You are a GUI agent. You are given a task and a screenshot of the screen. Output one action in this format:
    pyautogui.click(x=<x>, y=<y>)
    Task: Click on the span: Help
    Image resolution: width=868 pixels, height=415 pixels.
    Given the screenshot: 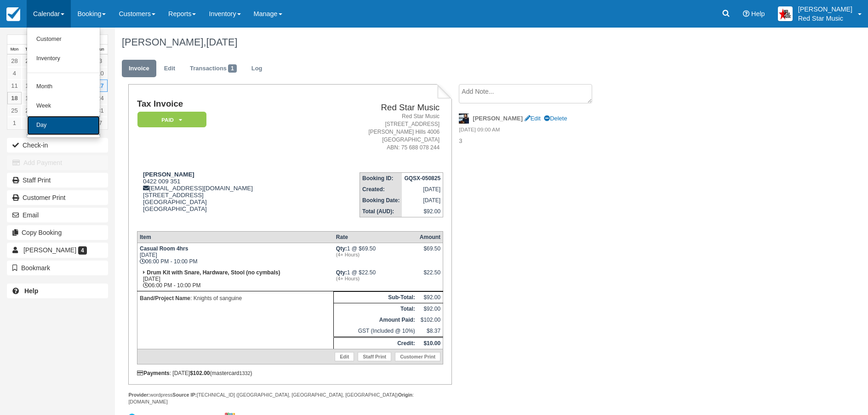 What is the action you would take?
    pyautogui.click(x=758, y=14)
    